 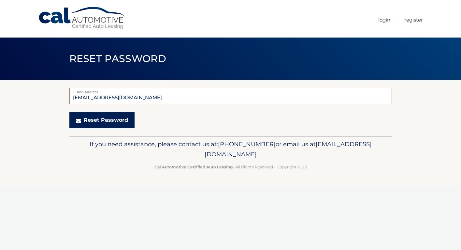 I want to click on p: If you need assistance, please contact us at: or email us at, so click(x=231, y=149).